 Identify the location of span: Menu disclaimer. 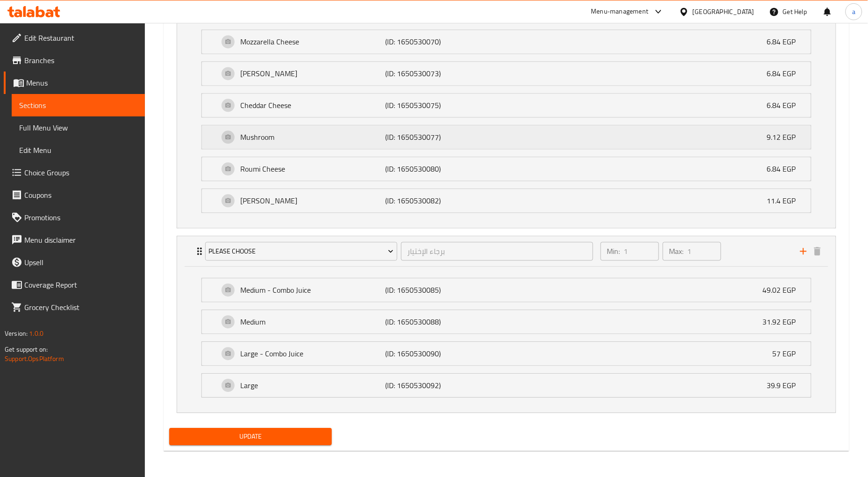
(81, 240).